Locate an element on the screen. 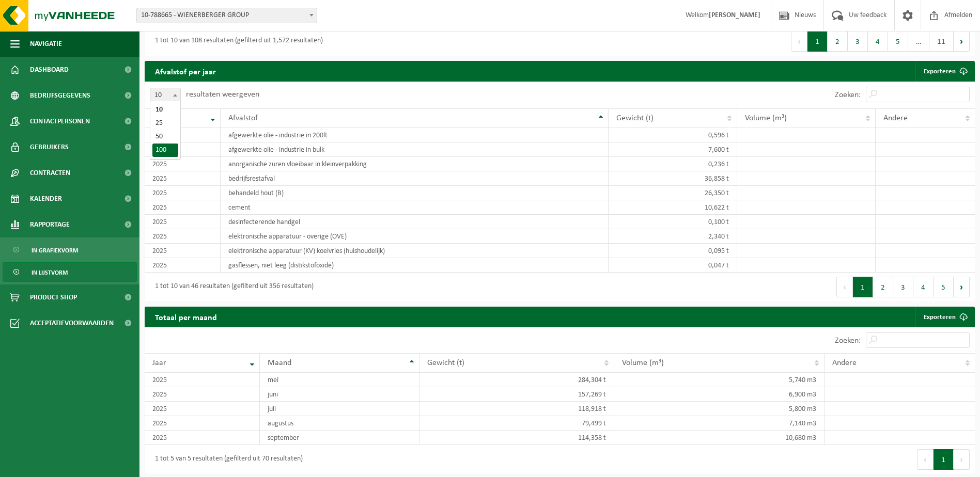  td: afgewerkte olie - industrie in 200lt is located at coordinates (414, 135).